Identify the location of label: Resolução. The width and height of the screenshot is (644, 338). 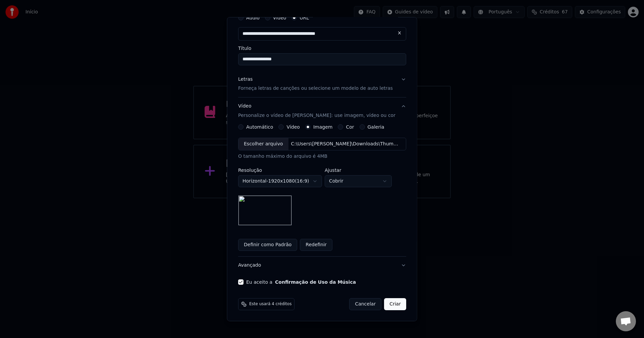
(280, 170).